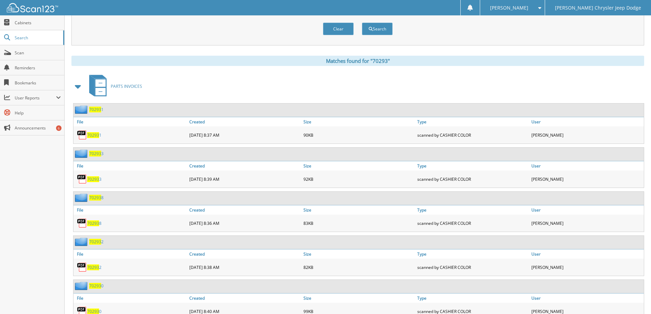  What do you see at coordinates (32, 8) in the screenshot?
I see `img: scan123-logo-white.svg` at bounding box center [32, 8].